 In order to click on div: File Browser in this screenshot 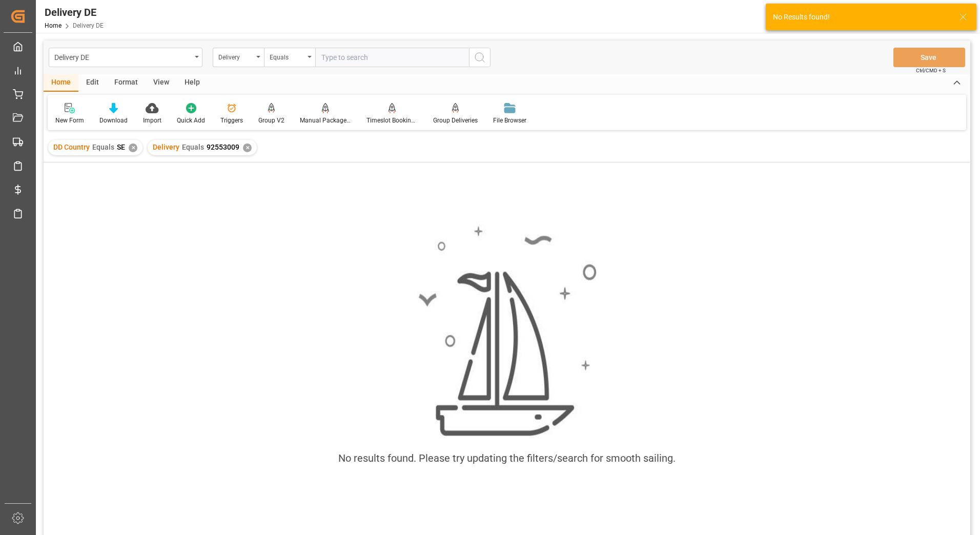, I will do `click(510, 121)`.